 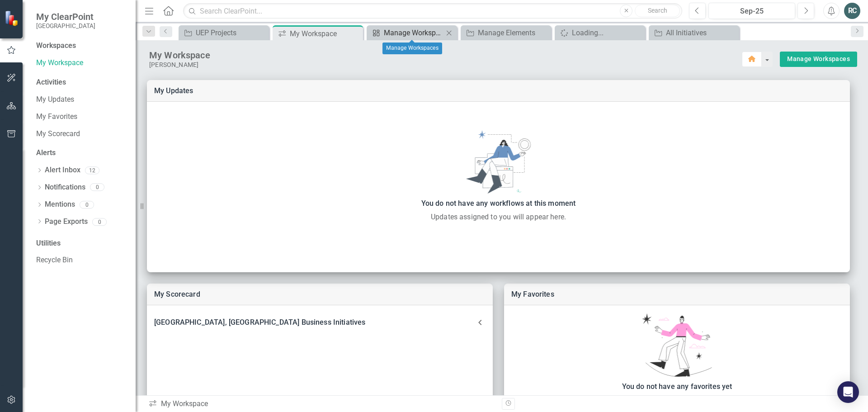 I want to click on div: Alerts, so click(x=81, y=153).